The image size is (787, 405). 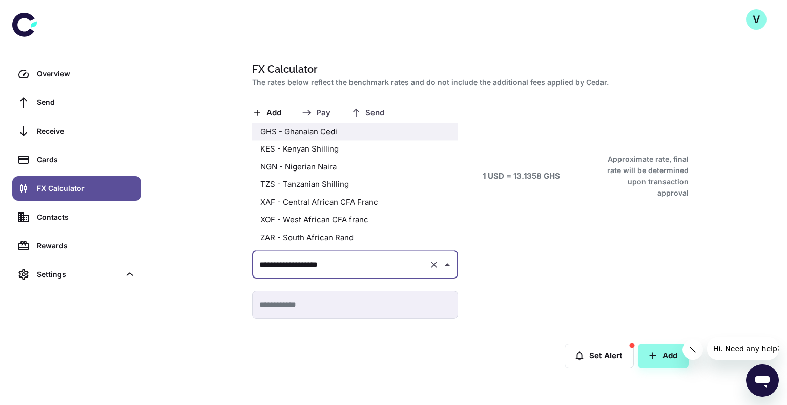 What do you see at coordinates (86, 102) in the screenshot?
I see `div: Send` at bounding box center [86, 102].